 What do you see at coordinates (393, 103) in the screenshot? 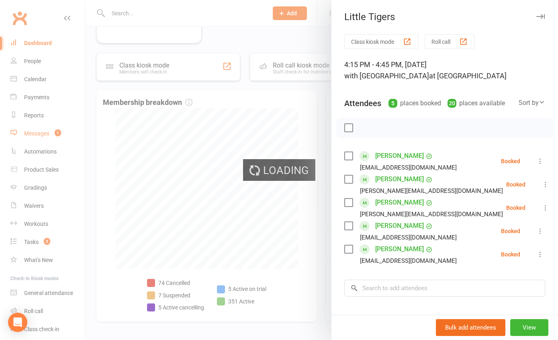
I see `div: 5` at bounding box center [393, 103].